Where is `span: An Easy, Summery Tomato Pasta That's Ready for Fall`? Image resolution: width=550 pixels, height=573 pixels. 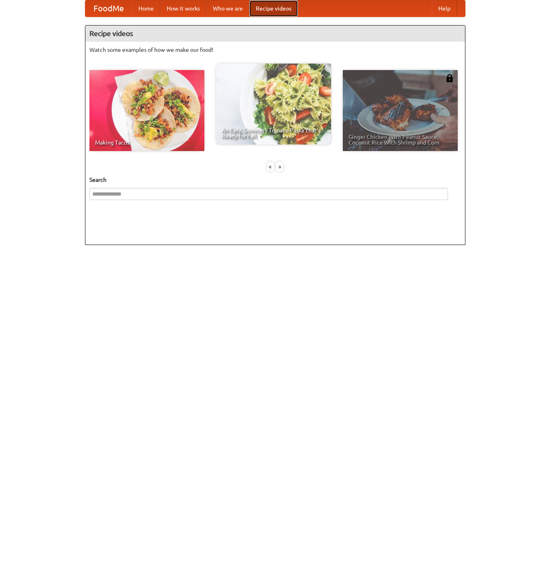
span: An Easy, Summery Tomato Pasta That's Ready for Fall is located at coordinates (274, 133).